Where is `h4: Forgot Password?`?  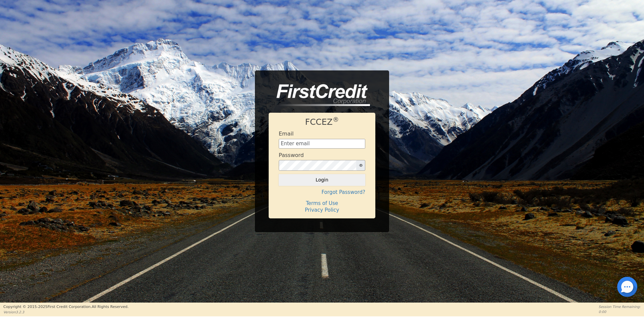 h4: Forgot Password? is located at coordinates (322, 192).